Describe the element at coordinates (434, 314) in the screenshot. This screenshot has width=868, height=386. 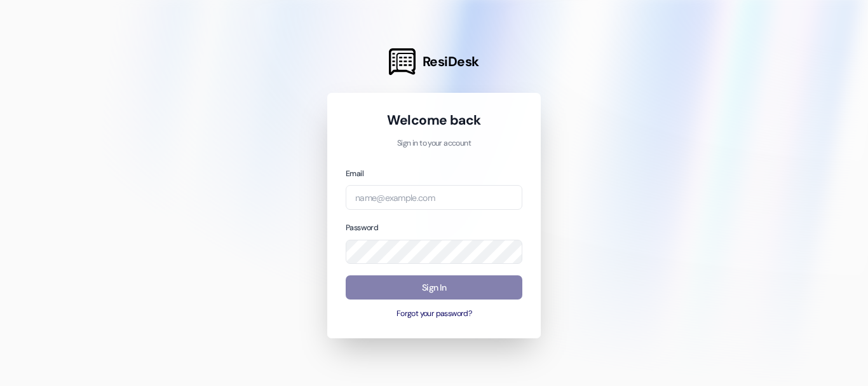
I see `button: Forgot your password?` at that location.